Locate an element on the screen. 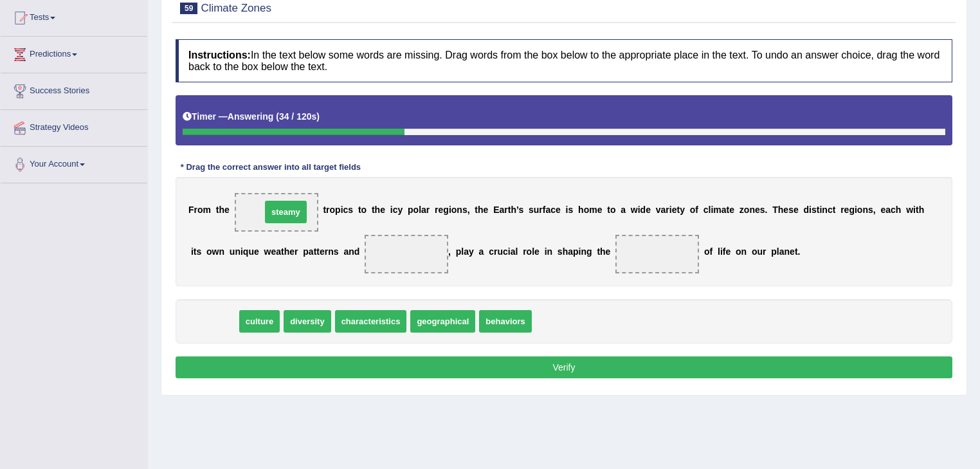 The image size is (980, 469). small: Climate Zones is located at coordinates (236, 8).